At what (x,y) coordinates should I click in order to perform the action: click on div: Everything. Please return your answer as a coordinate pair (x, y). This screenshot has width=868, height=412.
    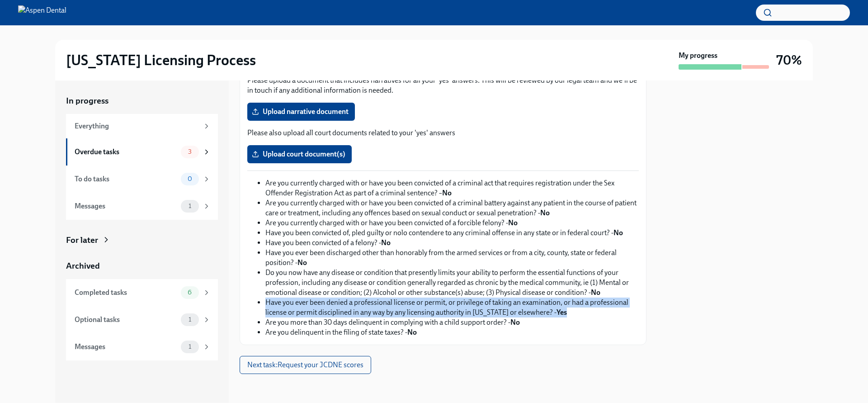
    Looking at the image, I should click on (136, 126).